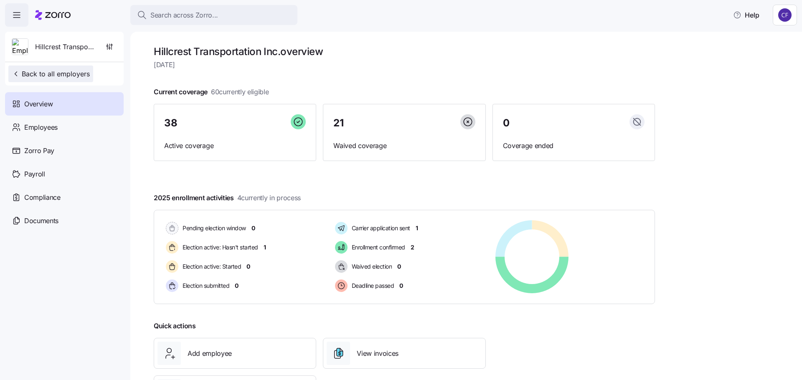 This screenshot has width=802, height=380. Describe the element at coordinates (51, 74) in the screenshot. I see `span: Back to all employers` at that location.